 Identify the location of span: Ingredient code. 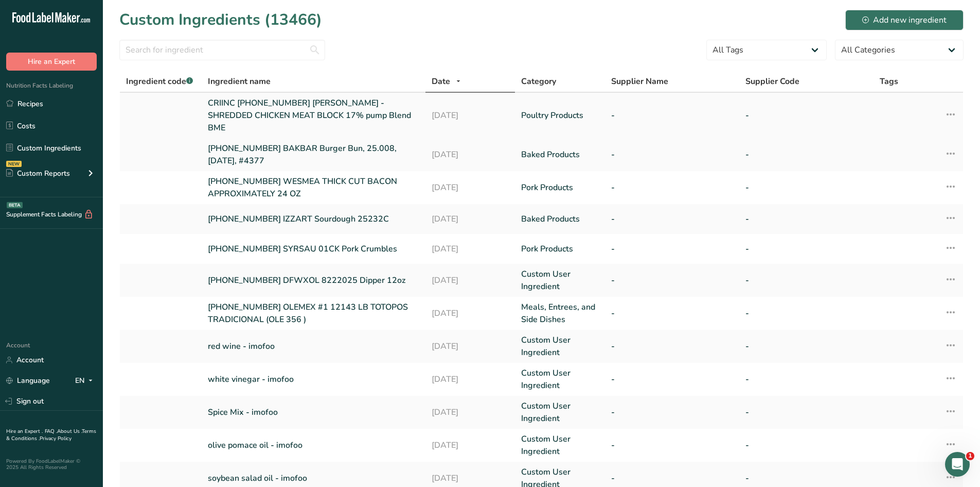
(159, 81).